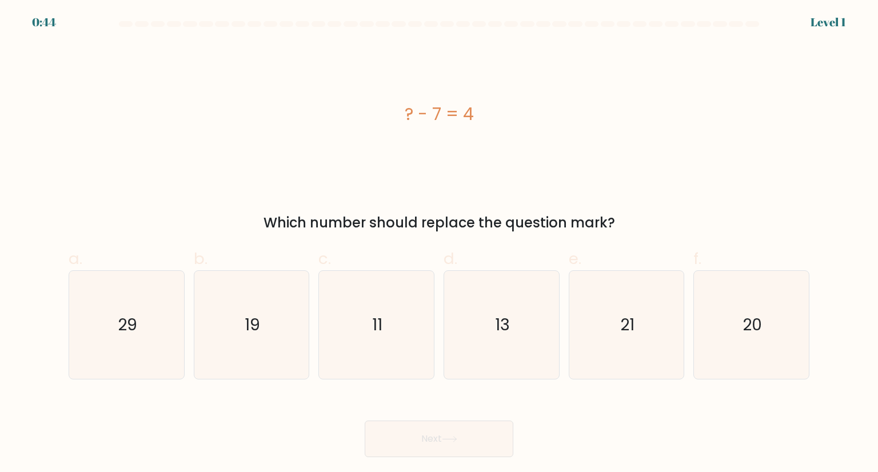 The image size is (878, 472). Describe the element at coordinates (439, 439) in the screenshot. I see `button: Next` at that location.